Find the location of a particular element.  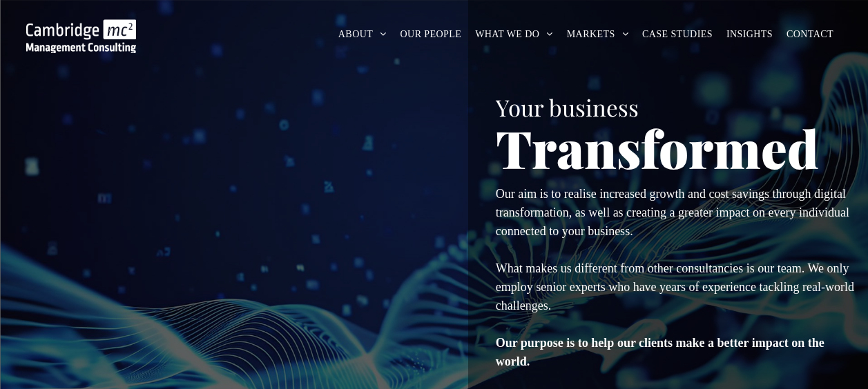

a: CASE STUDIES is located at coordinates (677, 34).